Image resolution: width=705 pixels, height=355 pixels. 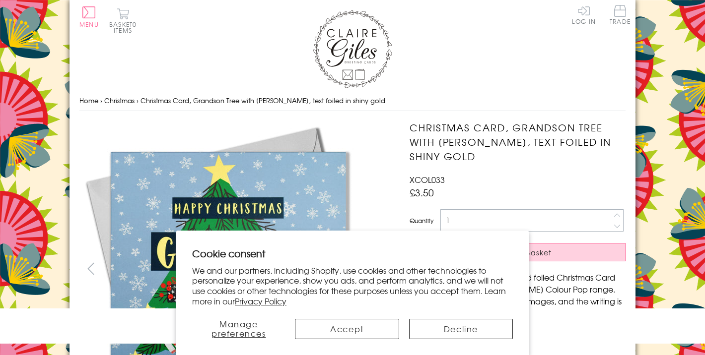 What do you see at coordinates (352, 49) in the screenshot?
I see `img: Claire Giles Greetings Cards` at bounding box center [352, 49].